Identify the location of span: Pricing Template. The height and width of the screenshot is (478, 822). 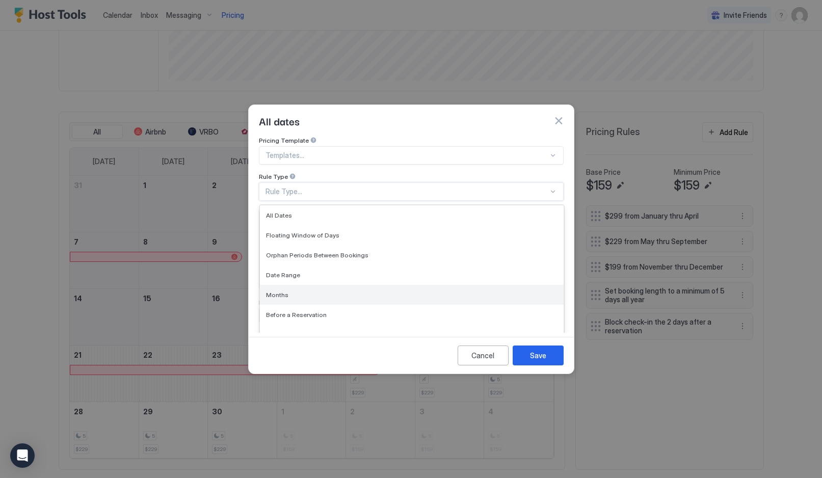
(284, 140).